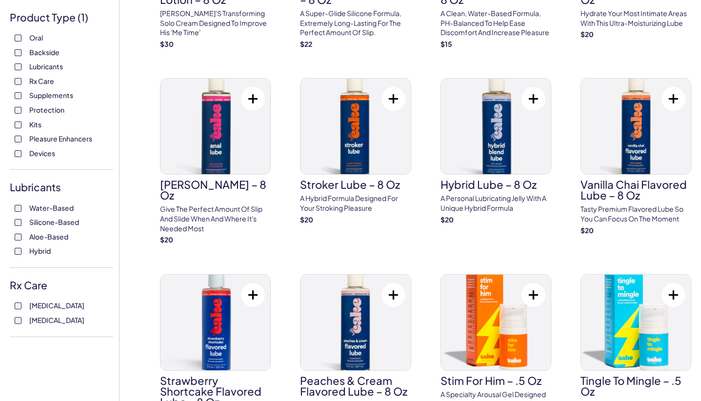  Describe the element at coordinates (496, 23) in the screenshot. I see `p: A clean, water-based formula, pH-balanced to help ease discomfort and increase pleasure` at that location.